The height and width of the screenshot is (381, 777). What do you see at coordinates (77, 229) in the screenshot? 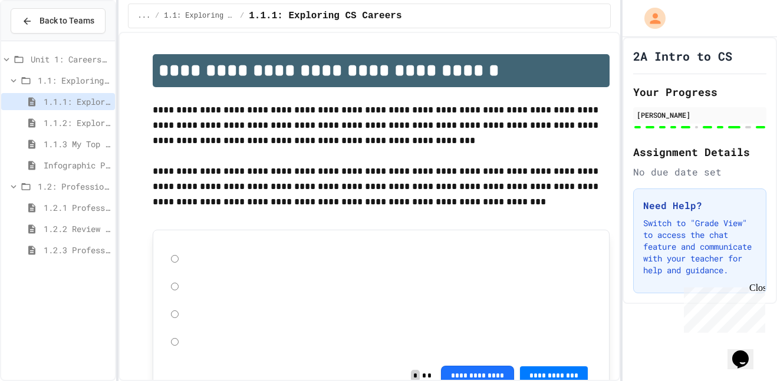
I see `span: 1.2.2 Review - Professional Communication` at bounding box center [77, 229].